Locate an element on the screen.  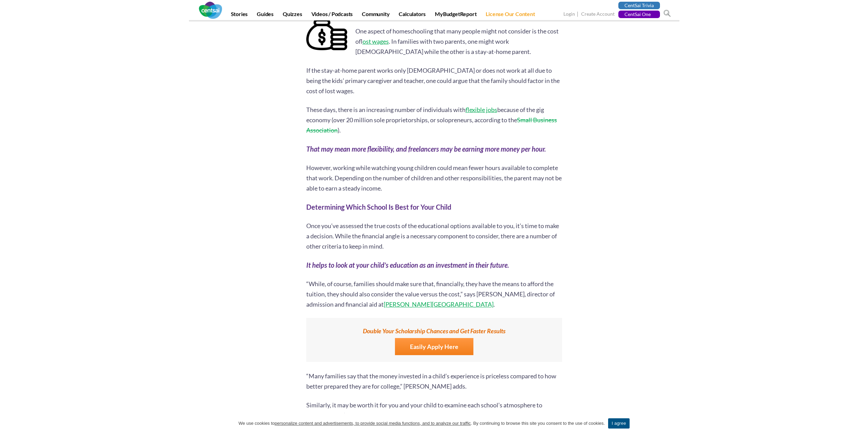
a: Videos / Podcasts is located at coordinates (332, 15).